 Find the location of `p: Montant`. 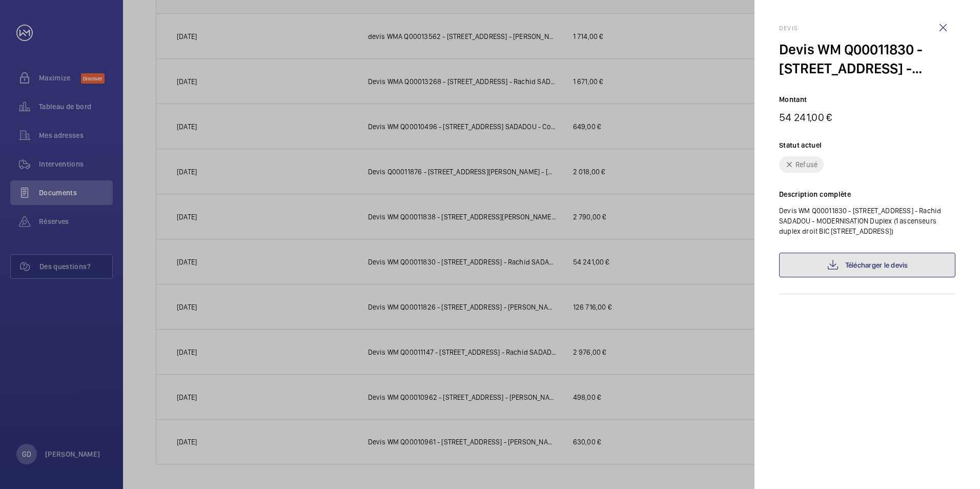

p: Montant is located at coordinates (867, 99).